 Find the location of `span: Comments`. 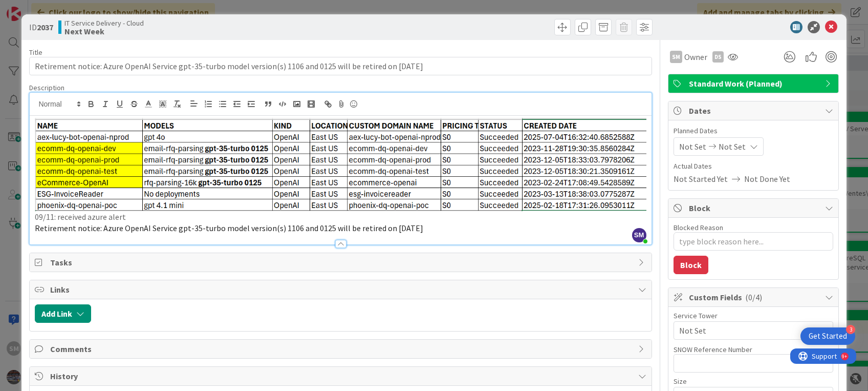

span: Comments is located at coordinates (342, 349).